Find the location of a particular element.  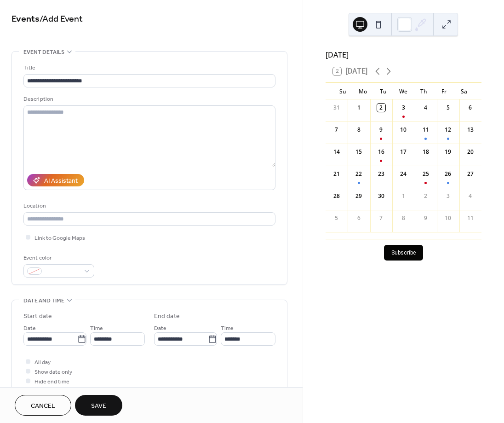

span: Date and time is located at coordinates (44, 301).